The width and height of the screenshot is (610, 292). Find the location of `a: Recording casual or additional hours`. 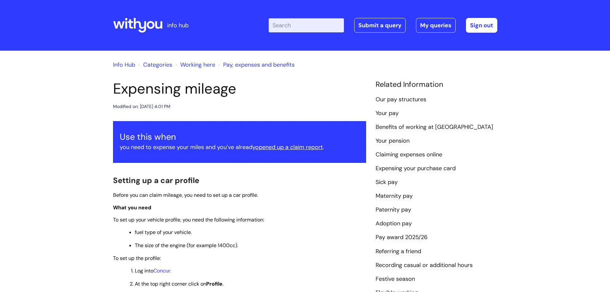

a: Recording casual or additional hours is located at coordinates (424, 265).